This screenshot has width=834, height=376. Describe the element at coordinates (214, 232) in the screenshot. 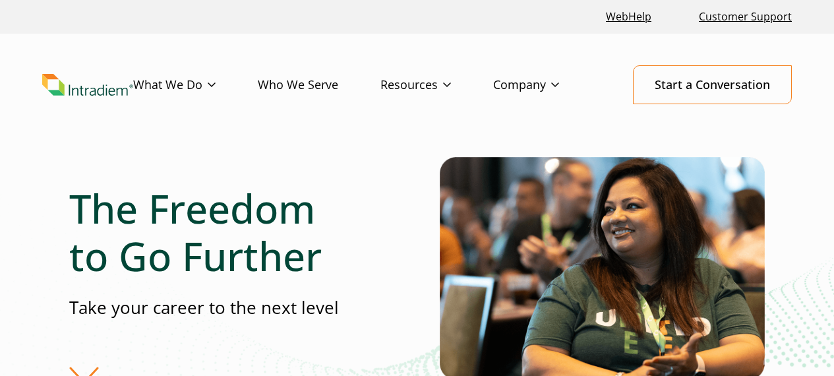

I see `h1: The Freedom to Go Further` at that location.